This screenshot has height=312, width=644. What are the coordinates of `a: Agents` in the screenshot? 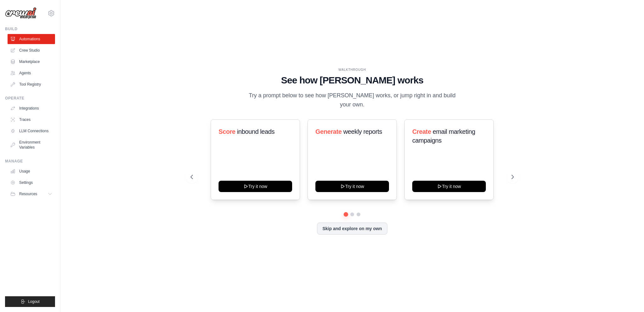 It's located at (31, 73).